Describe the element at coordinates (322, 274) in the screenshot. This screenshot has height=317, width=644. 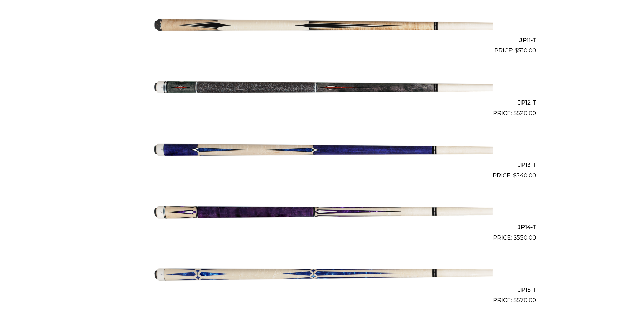
I see `a: JP15-T $570.00` at that location.